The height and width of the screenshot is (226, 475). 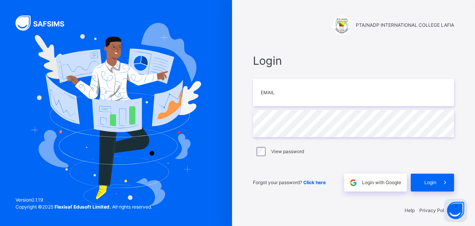 I want to click on span: Copyright © 2025 All rights reserved., so click(x=84, y=206).